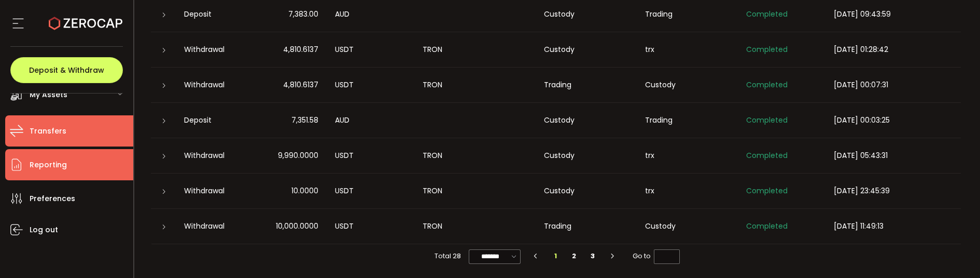 This screenshot has height=278, width=980. What do you see at coordinates (44, 229) in the screenshot?
I see `span: Log out` at bounding box center [44, 229].